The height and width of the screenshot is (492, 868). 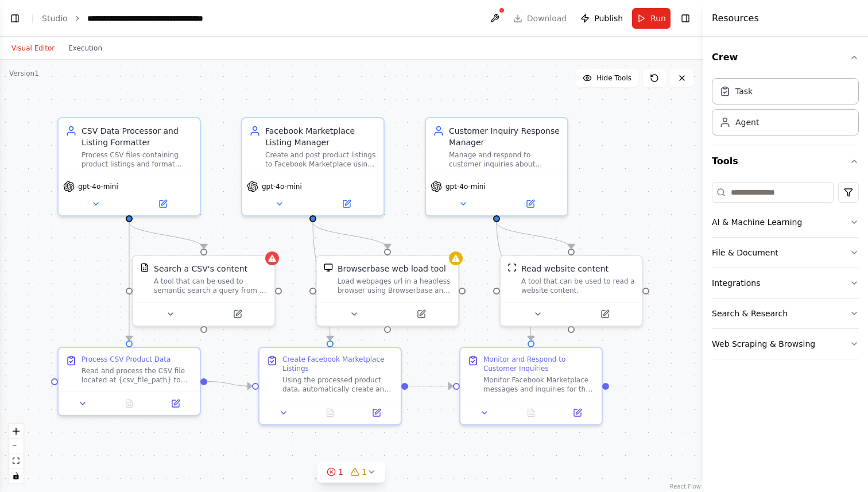 What do you see at coordinates (126, 360) in the screenshot?
I see `div: Process CSV Product Data` at bounding box center [126, 360].